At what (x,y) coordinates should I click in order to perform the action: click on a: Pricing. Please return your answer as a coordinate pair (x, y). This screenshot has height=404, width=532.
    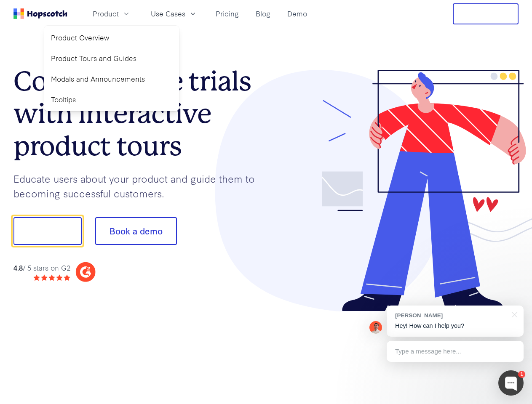
    Looking at the image, I should click on (227, 13).